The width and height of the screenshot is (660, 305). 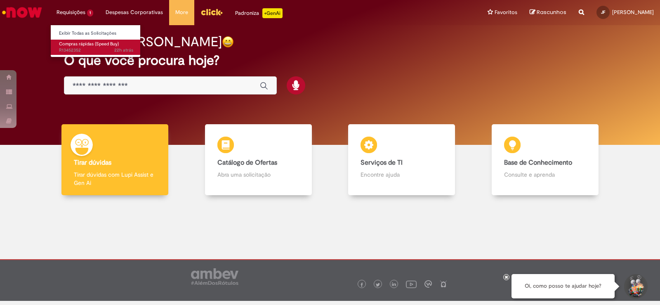 I want to click on img: logo_footer_linkedin.png, so click(x=394, y=285).